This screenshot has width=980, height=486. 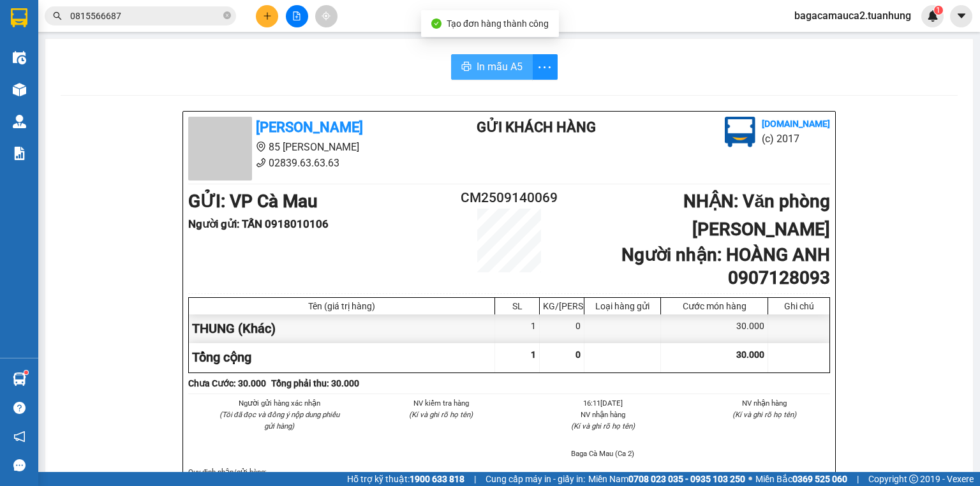 I want to click on strong: 1900 633 818, so click(x=438, y=479).